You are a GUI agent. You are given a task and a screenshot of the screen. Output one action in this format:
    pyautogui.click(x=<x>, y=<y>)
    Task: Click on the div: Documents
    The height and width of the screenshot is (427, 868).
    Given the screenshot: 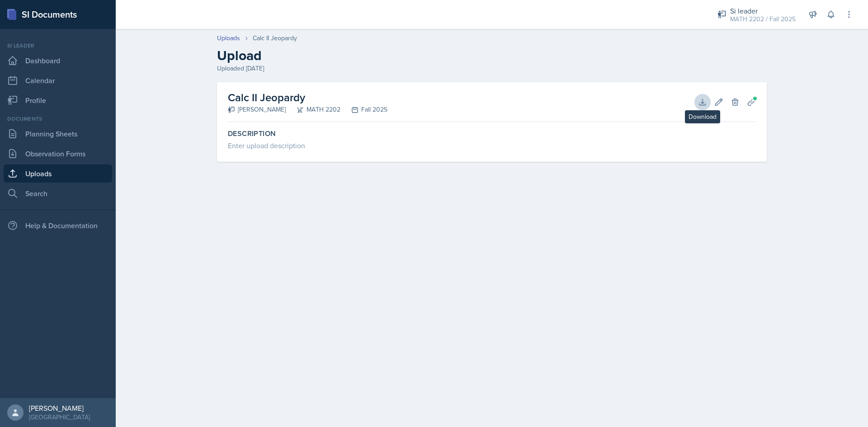 What is the action you would take?
    pyautogui.click(x=58, y=119)
    